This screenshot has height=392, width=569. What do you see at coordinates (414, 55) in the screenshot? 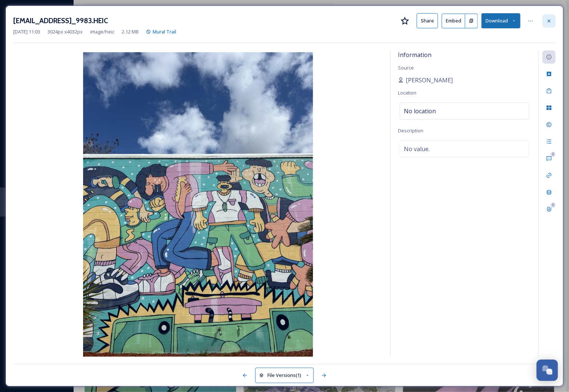
I see `span: Information` at bounding box center [414, 55].